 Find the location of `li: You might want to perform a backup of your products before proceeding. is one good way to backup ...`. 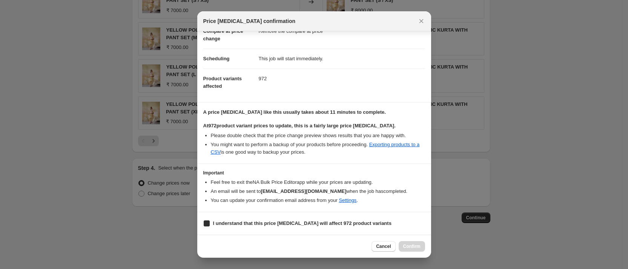

li: You might want to perform a backup of your products before proceeding. is one good way to backup ... is located at coordinates (318, 149).